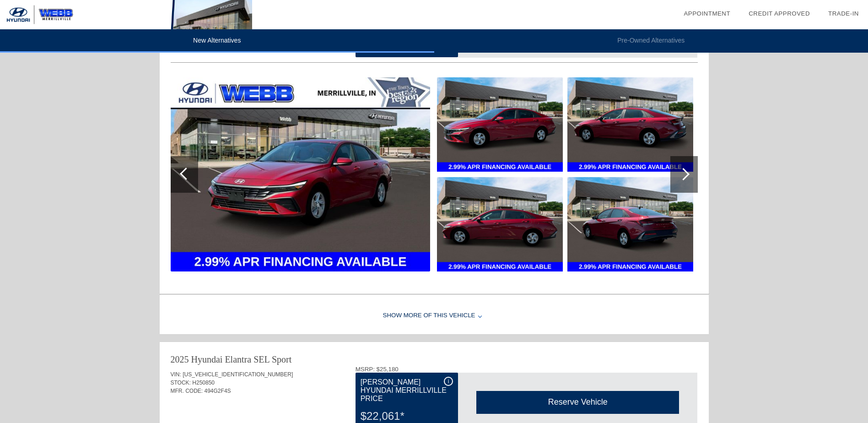 This screenshot has height=423, width=868. What do you see at coordinates (779, 13) in the screenshot?
I see `a: Credit Approved` at bounding box center [779, 13].